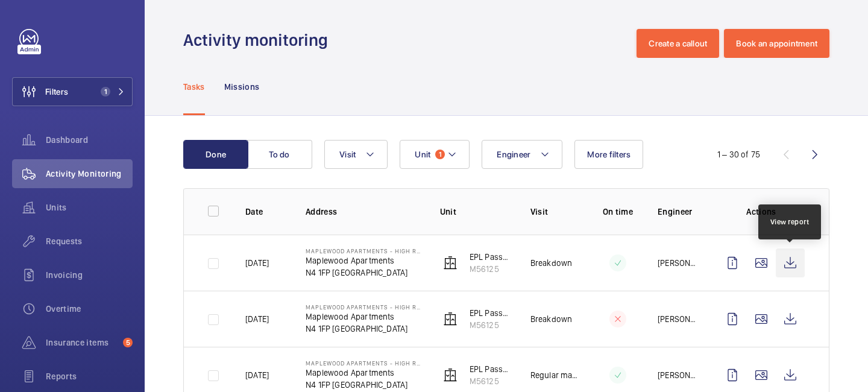  Describe the element at coordinates (609, 155) in the screenshot. I see `button: More filters` at that location.